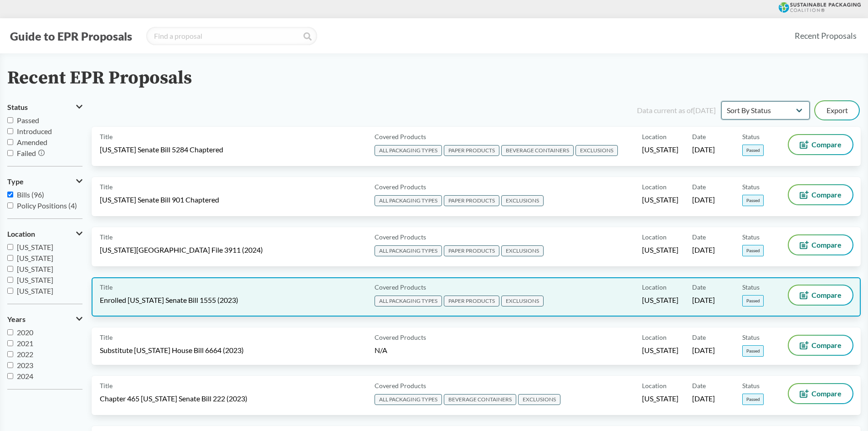 This screenshot has width=868, height=431. What do you see at coordinates (71, 36) in the screenshot?
I see `button: Guide to EPR Proposals` at bounding box center [71, 36].